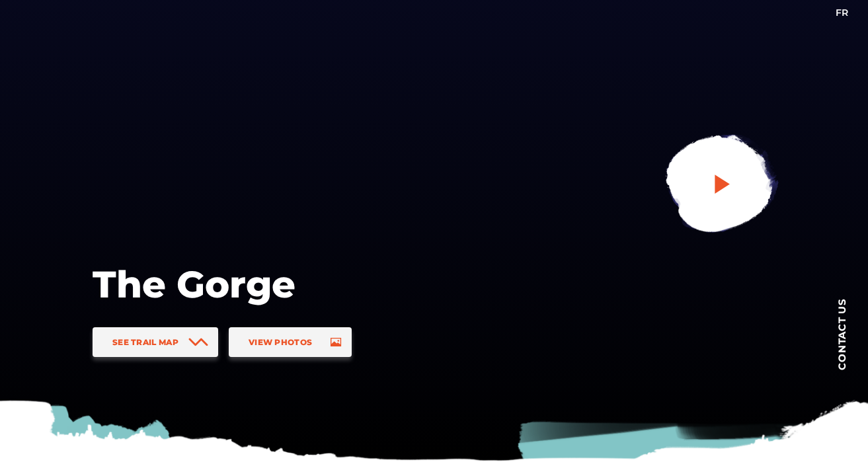 The height and width of the screenshot is (474, 868). I want to click on a: See Trail Map, so click(156, 342).